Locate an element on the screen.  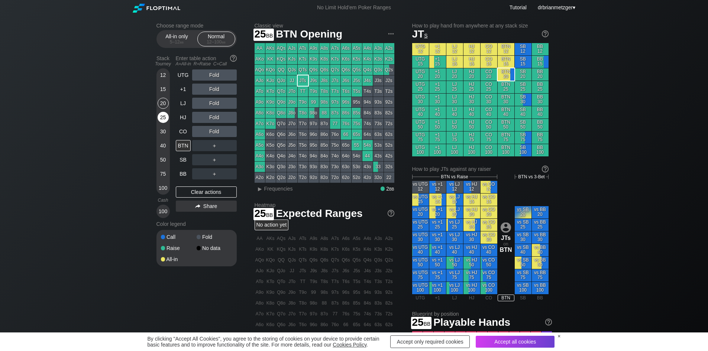
div: A2s is located at coordinates (389, 48).